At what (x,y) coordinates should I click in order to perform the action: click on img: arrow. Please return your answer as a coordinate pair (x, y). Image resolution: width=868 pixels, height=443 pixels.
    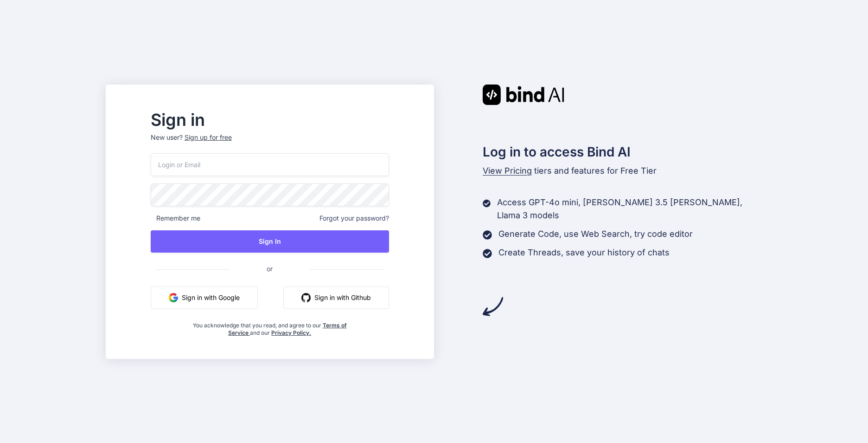
    Looking at the image, I should click on (493, 306).